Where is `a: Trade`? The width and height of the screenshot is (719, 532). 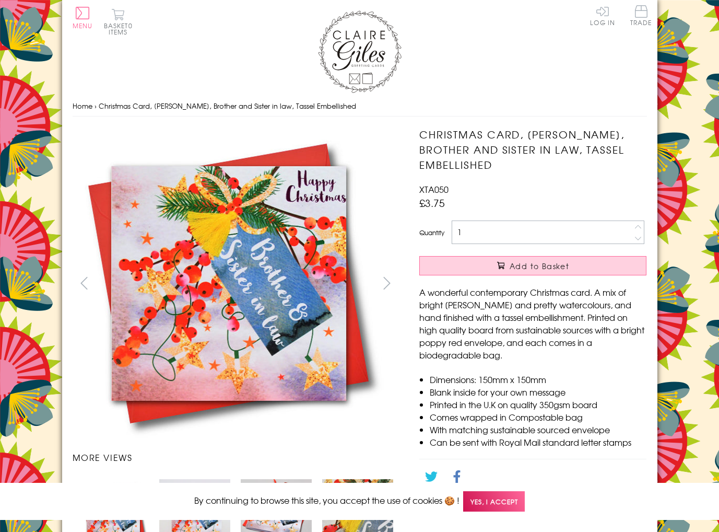
a: Trade is located at coordinates (641, 16).